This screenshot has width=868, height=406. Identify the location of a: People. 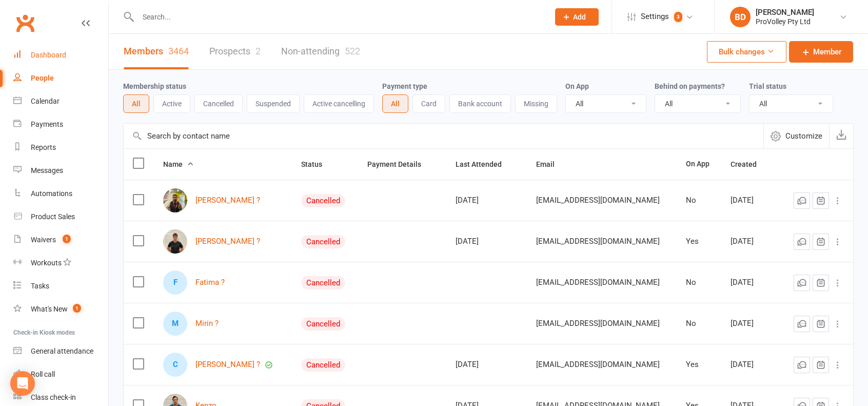
(60, 78).